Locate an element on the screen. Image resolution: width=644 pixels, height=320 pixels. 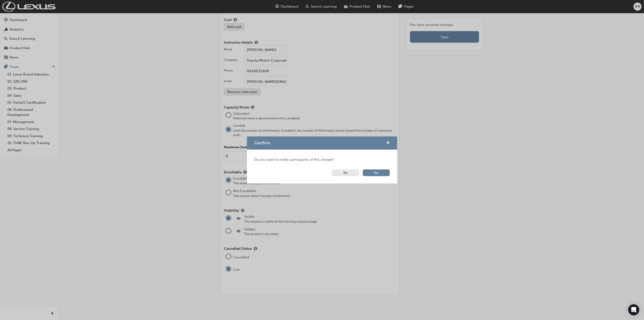
button: cross-icon is located at coordinates (388, 143).